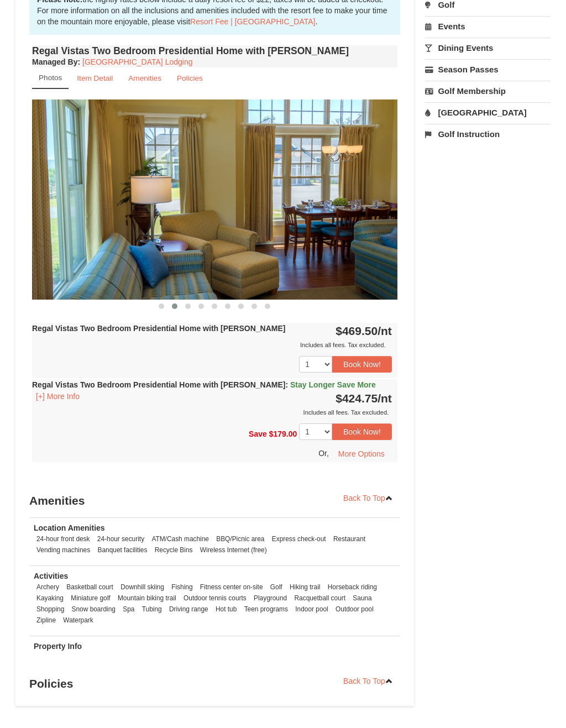  Describe the element at coordinates (173, 551) in the screenshot. I see `li: Recycle Bins` at that location.